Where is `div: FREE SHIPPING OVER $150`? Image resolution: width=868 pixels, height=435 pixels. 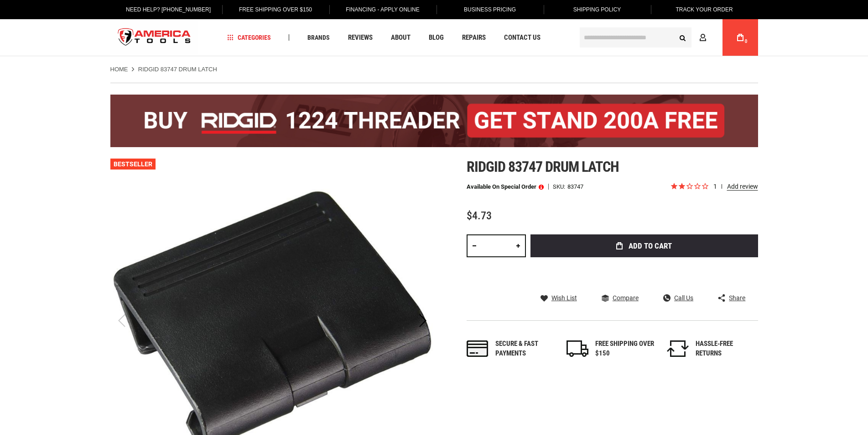 div: FREE SHIPPING OVER $150 is located at coordinates (625, 348).